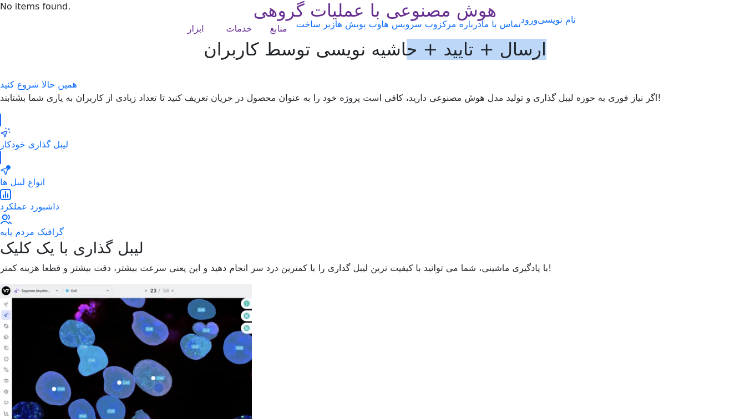  I want to click on div: ابزار, so click(196, 29).